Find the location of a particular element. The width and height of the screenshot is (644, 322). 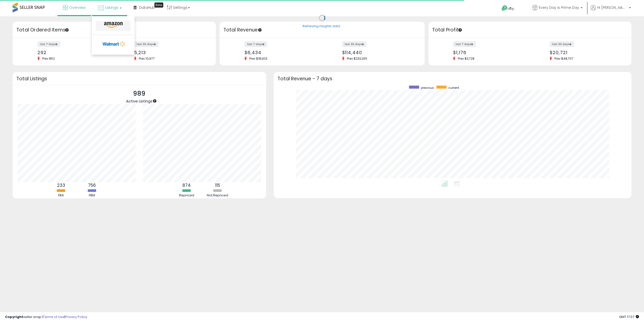

b: 233 is located at coordinates (61, 185).